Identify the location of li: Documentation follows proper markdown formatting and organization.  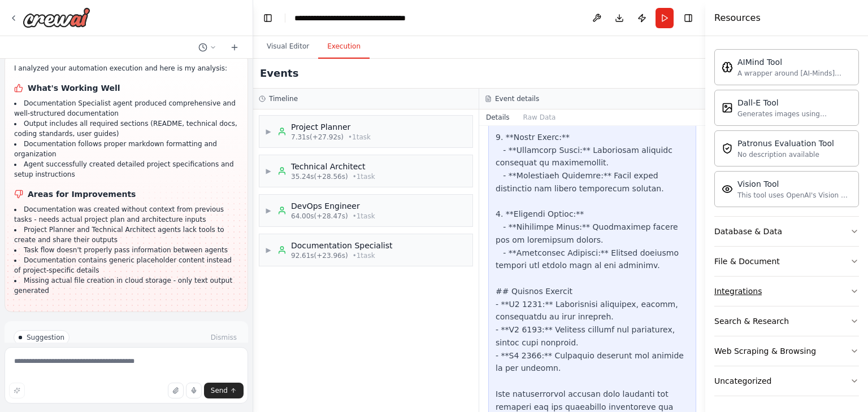
(126, 149).